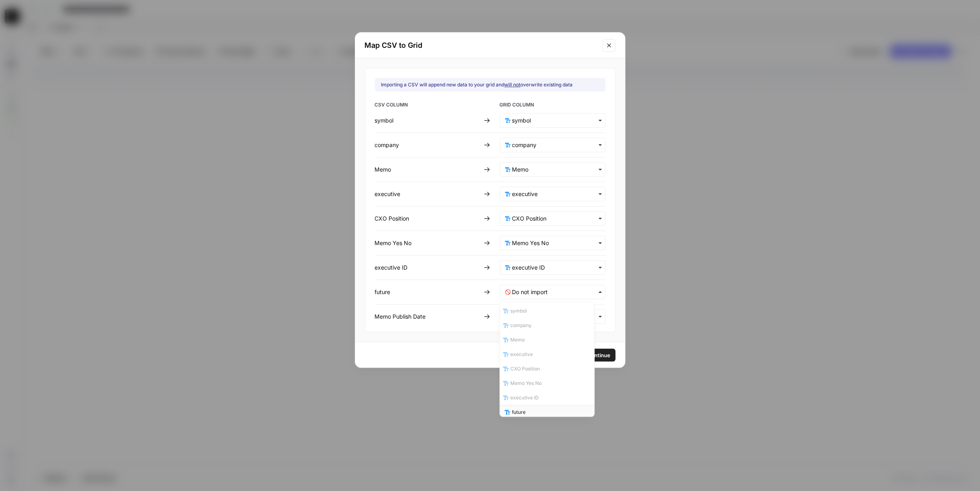 Image resolution: width=980 pixels, height=491 pixels. What do you see at coordinates (599, 355) in the screenshot?
I see `span: Continue` at bounding box center [599, 355].